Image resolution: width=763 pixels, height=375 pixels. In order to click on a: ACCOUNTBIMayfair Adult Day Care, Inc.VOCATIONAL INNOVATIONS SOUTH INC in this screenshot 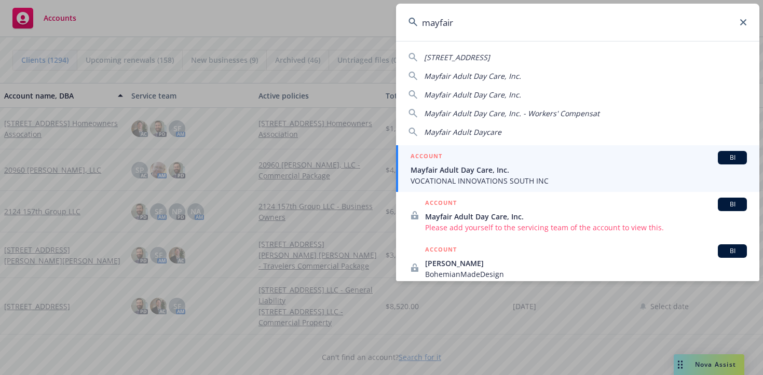, I will do `click(578, 169)`.